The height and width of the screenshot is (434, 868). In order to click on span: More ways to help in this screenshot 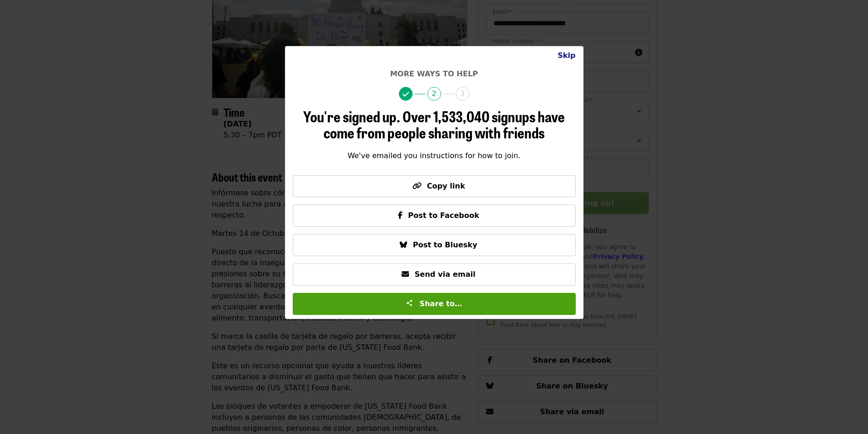, I will do `click(434, 74)`.